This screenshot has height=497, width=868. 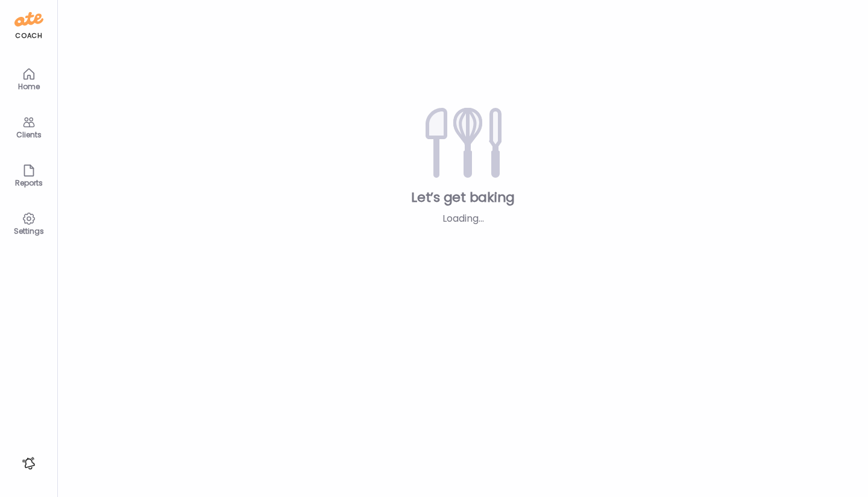 I want to click on div: Clients, so click(x=29, y=135).